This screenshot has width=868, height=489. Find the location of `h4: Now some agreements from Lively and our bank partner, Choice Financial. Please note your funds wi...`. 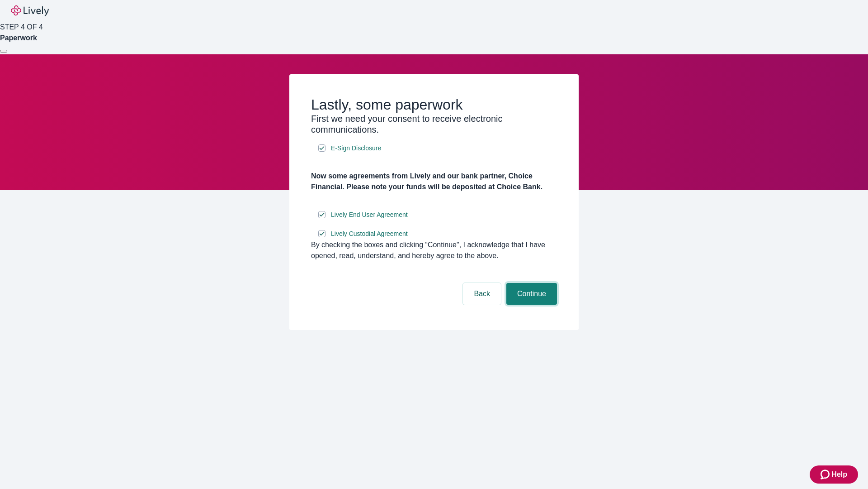

h4: Now some agreements from Lively and our bank partner, Choice Financial. Please note your funds wi... is located at coordinates (434, 181).